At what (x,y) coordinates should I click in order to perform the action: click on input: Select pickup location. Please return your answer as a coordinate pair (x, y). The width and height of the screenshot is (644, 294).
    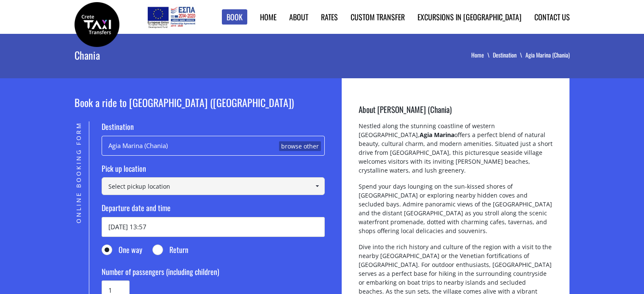
    Looking at the image, I should click on (213, 186).